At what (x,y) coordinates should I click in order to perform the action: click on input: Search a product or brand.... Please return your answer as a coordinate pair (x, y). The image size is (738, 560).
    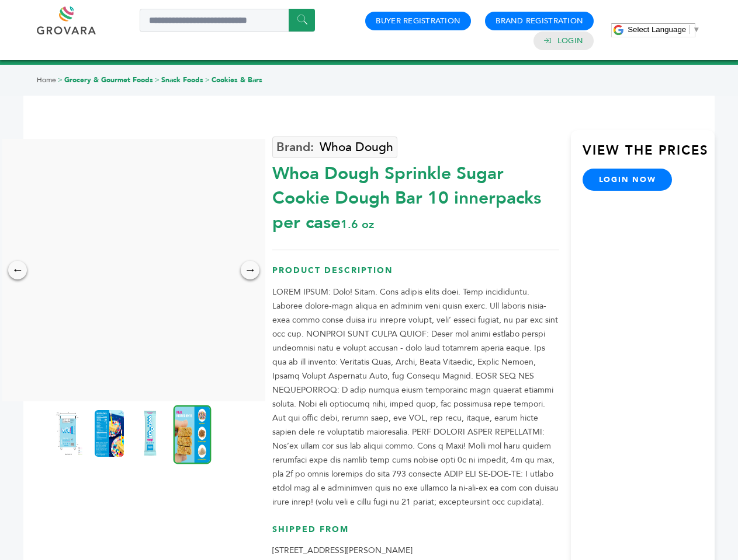
    Looking at the image, I should click on (227, 21).